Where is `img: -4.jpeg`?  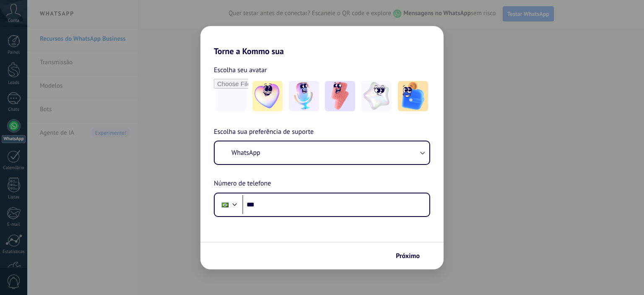
img: -4.jpeg is located at coordinates (377, 96).